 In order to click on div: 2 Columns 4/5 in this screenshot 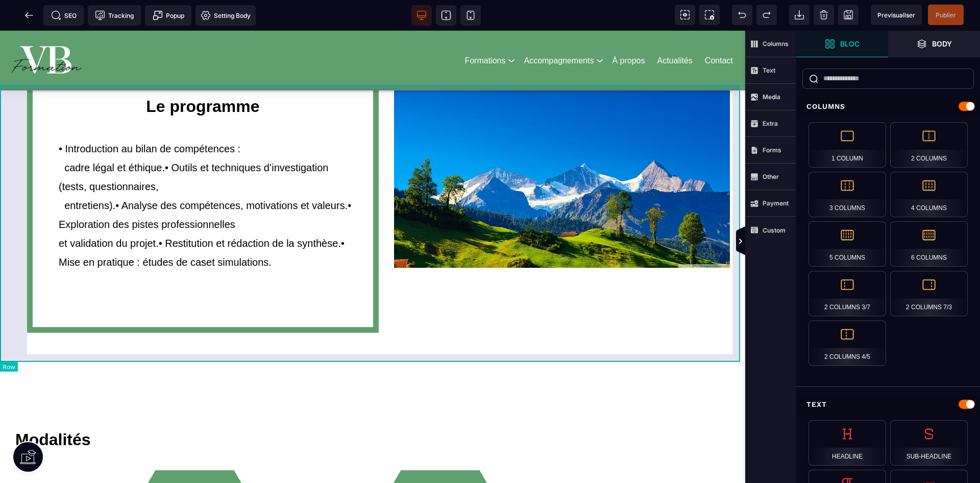, I will do `click(847, 343)`.